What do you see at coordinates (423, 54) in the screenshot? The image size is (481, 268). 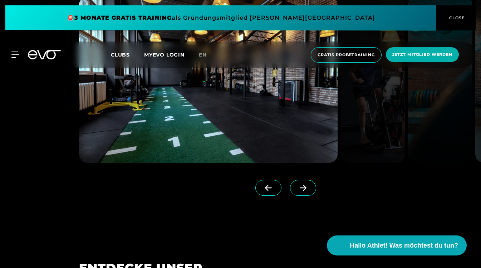 I see `span: Jetzt Mitglied werden` at bounding box center [423, 54].